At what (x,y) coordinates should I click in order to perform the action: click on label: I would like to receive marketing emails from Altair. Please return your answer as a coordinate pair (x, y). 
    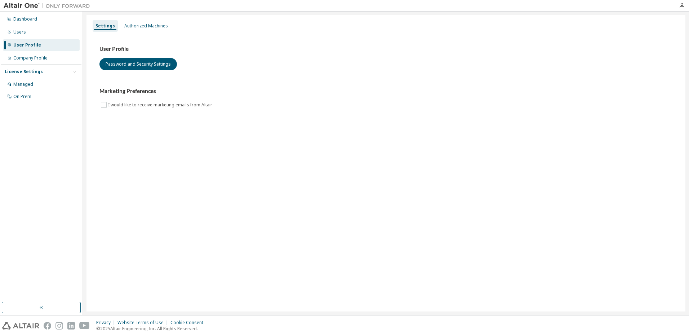
    Looking at the image, I should click on (161, 105).